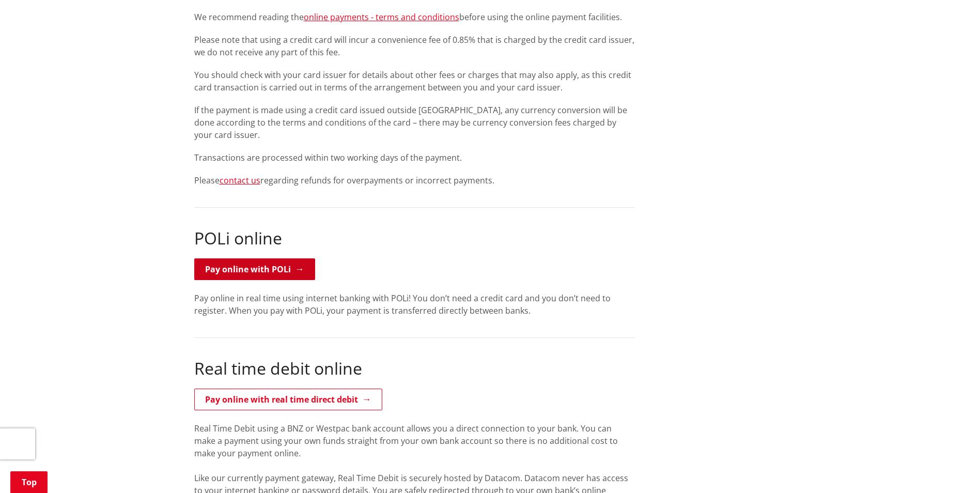 The height and width of the screenshot is (493, 980). What do you see at coordinates (414, 157) in the screenshot?
I see `p: Transactions are processed within two working days of the payment.` at bounding box center [414, 157].